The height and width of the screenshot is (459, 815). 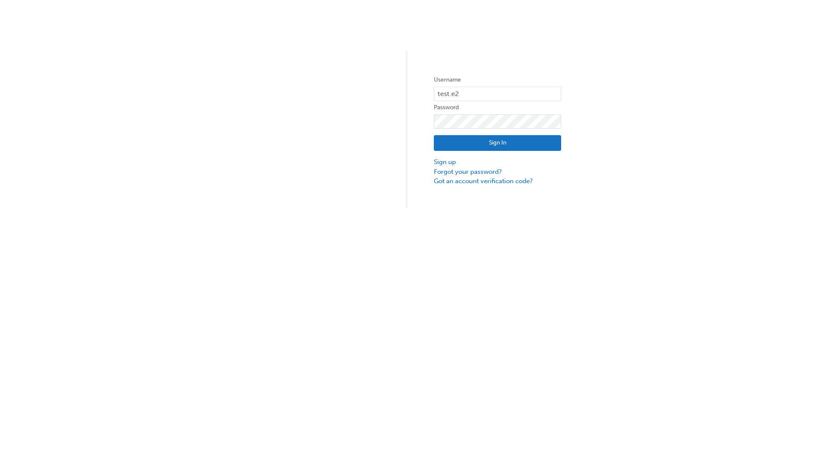 I want to click on input: Username, so click(x=498, y=94).